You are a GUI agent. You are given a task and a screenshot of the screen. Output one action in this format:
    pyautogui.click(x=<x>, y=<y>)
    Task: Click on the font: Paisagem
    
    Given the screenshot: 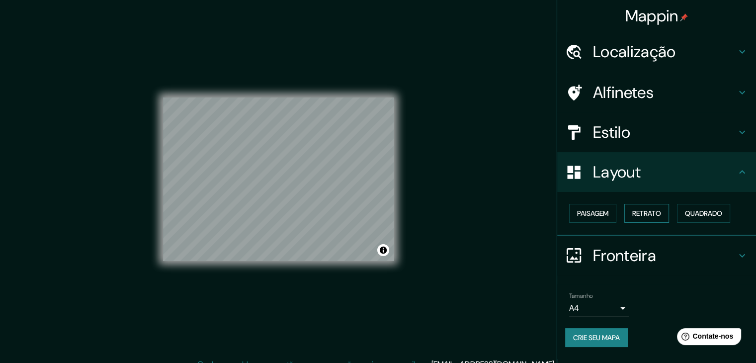 What is the action you would take?
    pyautogui.click(x=593, y=213)
    